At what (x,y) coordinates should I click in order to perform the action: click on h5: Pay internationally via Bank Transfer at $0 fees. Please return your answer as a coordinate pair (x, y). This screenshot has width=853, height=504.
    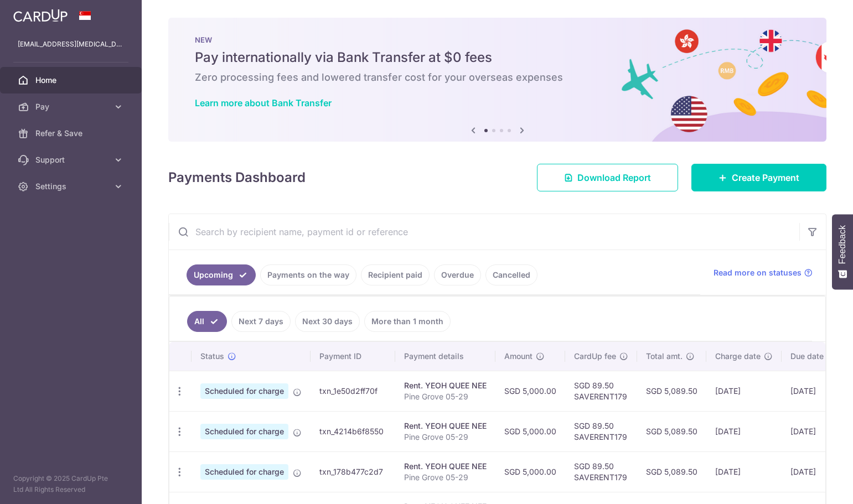
    Looking at the image, I should click on (497, 57).